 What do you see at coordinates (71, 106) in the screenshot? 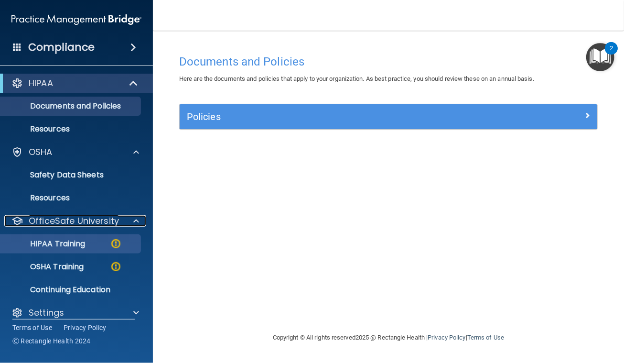
I see `p: Documents and Policies` at bounding box center [71, 106].